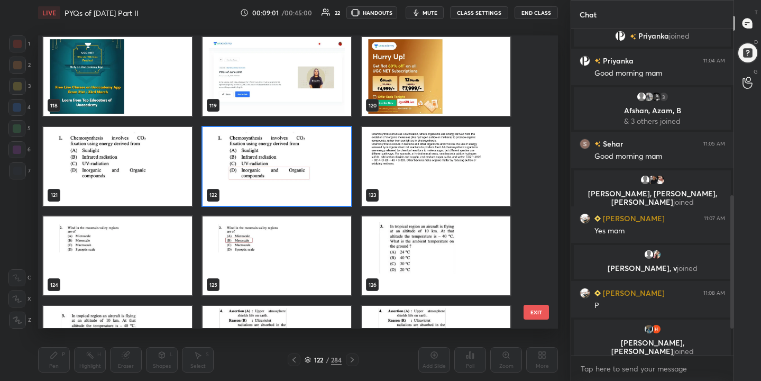 This screenshot has height=381, width=761. What do you see at coordinates (652, 180) in the screenshot?
I see `img: 2aa576832eb44fa3bec3934bebcfbffb.jpg` at bounding box center [652, 180].